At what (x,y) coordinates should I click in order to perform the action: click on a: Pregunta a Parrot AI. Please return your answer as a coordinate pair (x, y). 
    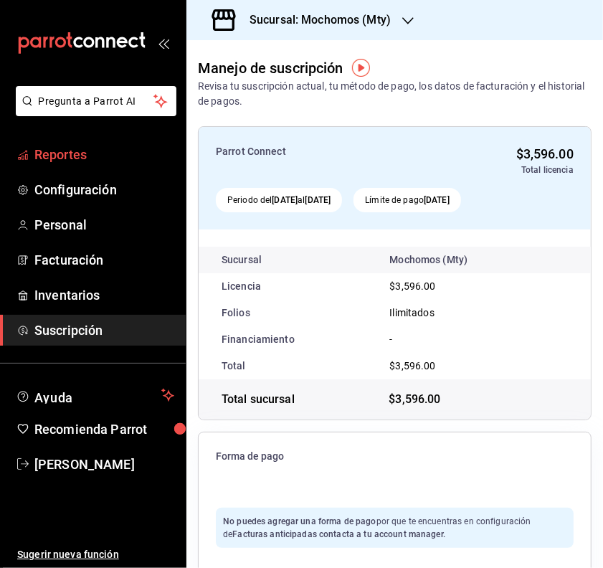
    Looking at the image, I should click on (93, 111).